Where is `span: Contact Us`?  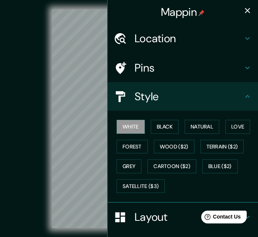
span: Contact Us is located at coordinates (36, 9).